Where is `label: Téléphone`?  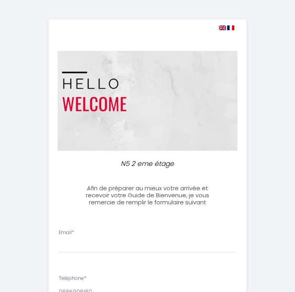
label: Téléphone is located at coordinates (73, 279).